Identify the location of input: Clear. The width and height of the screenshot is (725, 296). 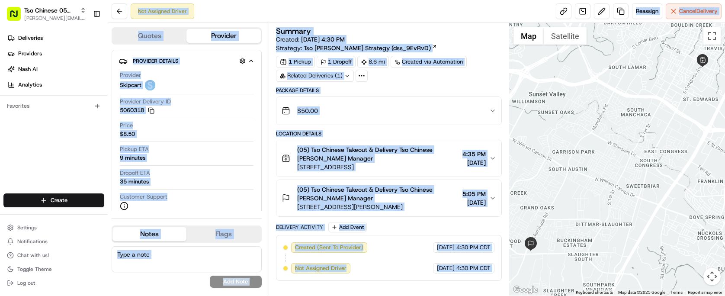
(83, 60).